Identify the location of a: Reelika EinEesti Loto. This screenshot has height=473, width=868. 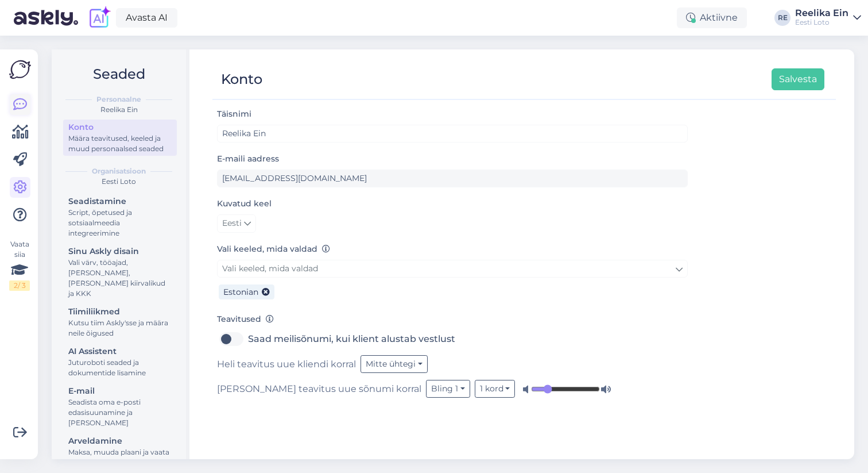
(828, 18).